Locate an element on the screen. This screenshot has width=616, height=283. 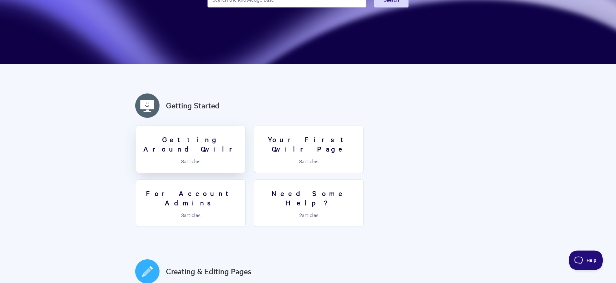
span: 2 is located at coordinates (300, 215).